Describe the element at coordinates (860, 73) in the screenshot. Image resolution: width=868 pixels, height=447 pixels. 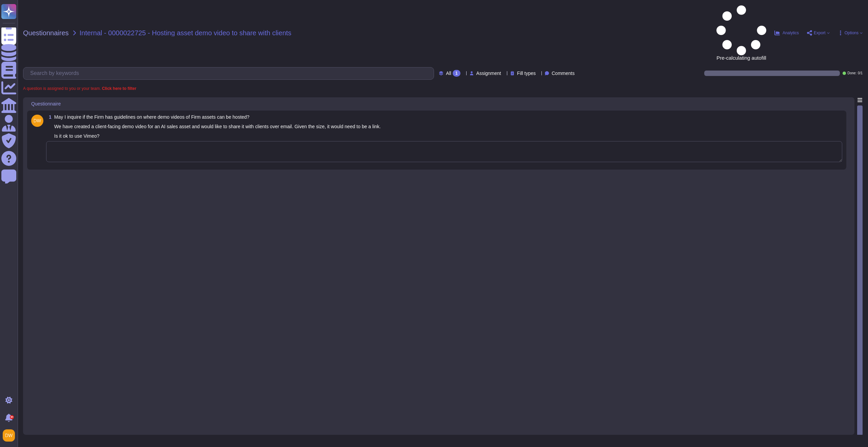
I see `span: 0 / 1` at that location.